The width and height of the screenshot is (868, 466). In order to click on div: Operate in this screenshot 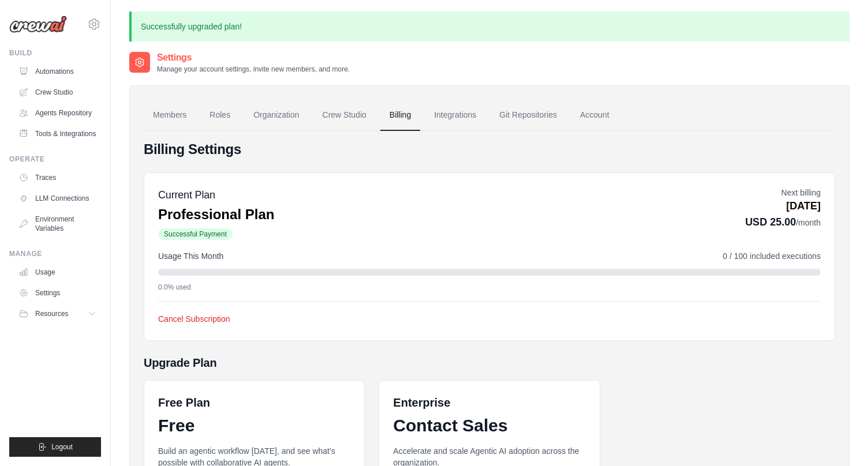, I will do `click(55, 159)`.